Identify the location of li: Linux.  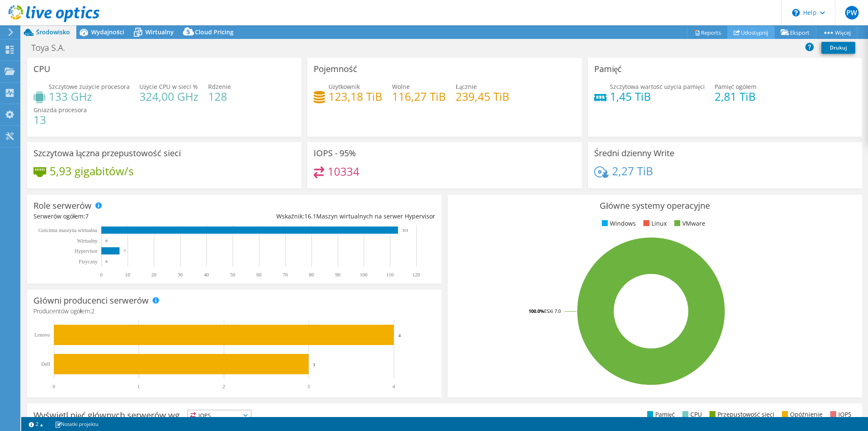
(654, 224).